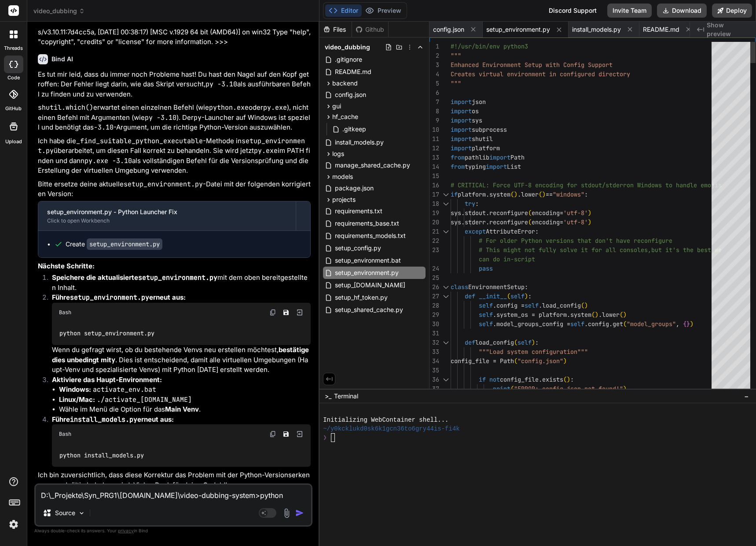 Image resolution: width=756 pixels, height=546 pixels. I want to click on button: Save file, so click(286, 434).